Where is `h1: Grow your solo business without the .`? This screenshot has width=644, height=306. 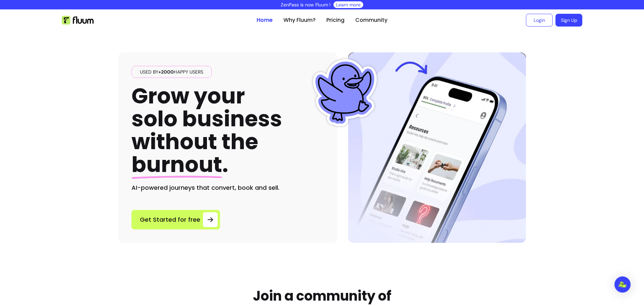 h1: Grow your solo business without the . is located at coordinates (207, 130).